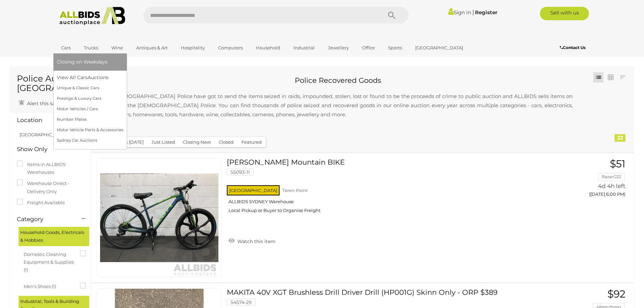 This screenshot has width=644, height=308. Describe the element at coordinates (617, 294) in the screenshot. I see `span: $92` at that location.